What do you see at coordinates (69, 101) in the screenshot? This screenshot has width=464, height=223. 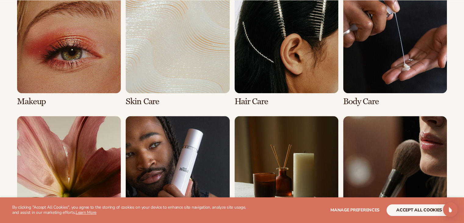 I see `h3: Makeup` at bounding box center [69, 101].